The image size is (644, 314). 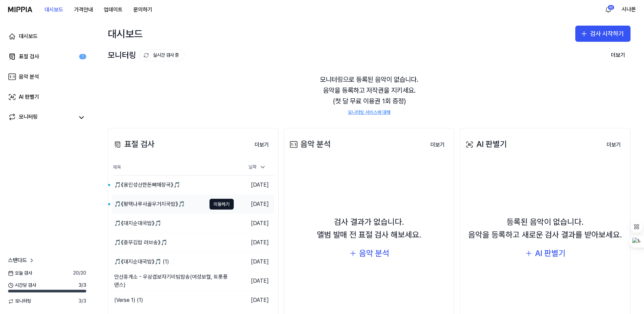 What do you see at coordinates (257, 167) in the screenshot?
I see `div: 날짜` at bounding box center [257, 167].